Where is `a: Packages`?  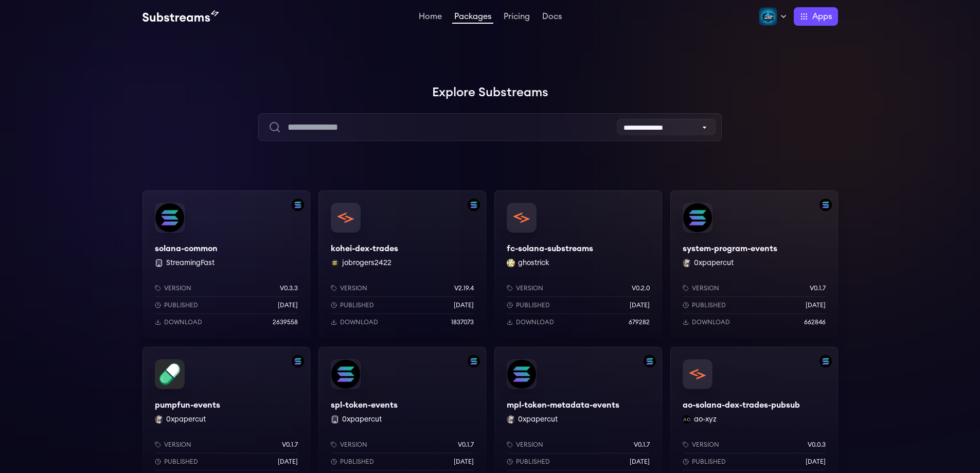 a: Packages is located at coordinates (473, 18).